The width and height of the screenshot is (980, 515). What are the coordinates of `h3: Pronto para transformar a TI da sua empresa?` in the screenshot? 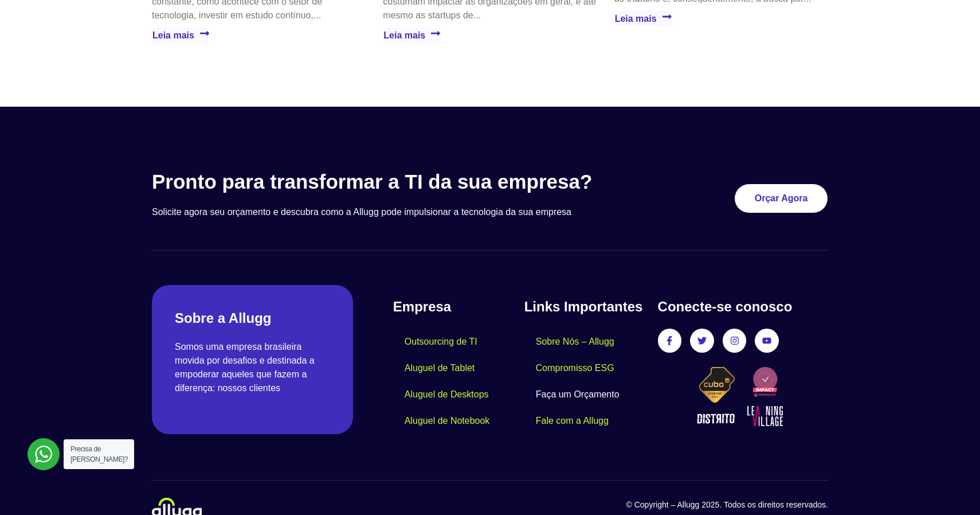 It's located at (399, 181).